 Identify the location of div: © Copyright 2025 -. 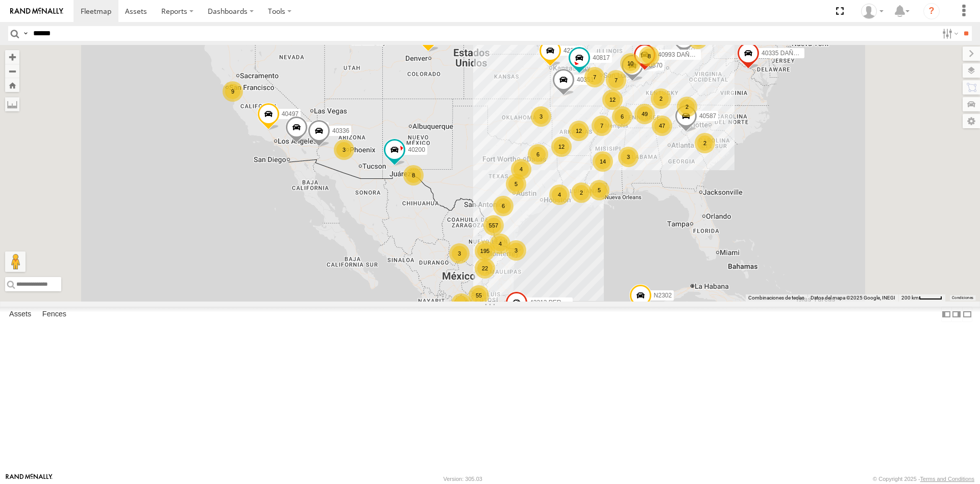
(923, 478).